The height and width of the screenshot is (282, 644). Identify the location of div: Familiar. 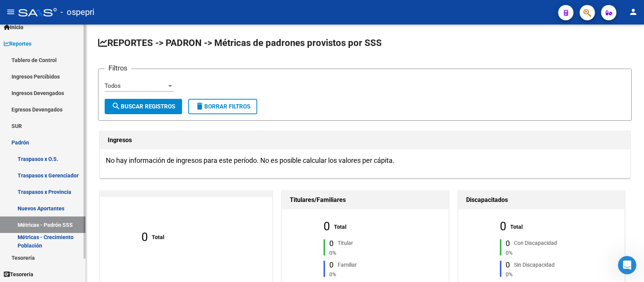
(348, 265).